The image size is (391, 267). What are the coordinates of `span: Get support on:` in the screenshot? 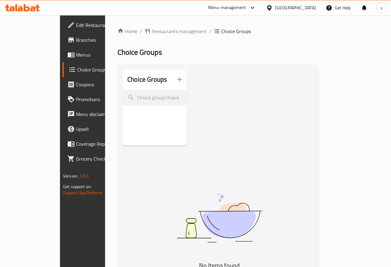 It's located at (77, 186).